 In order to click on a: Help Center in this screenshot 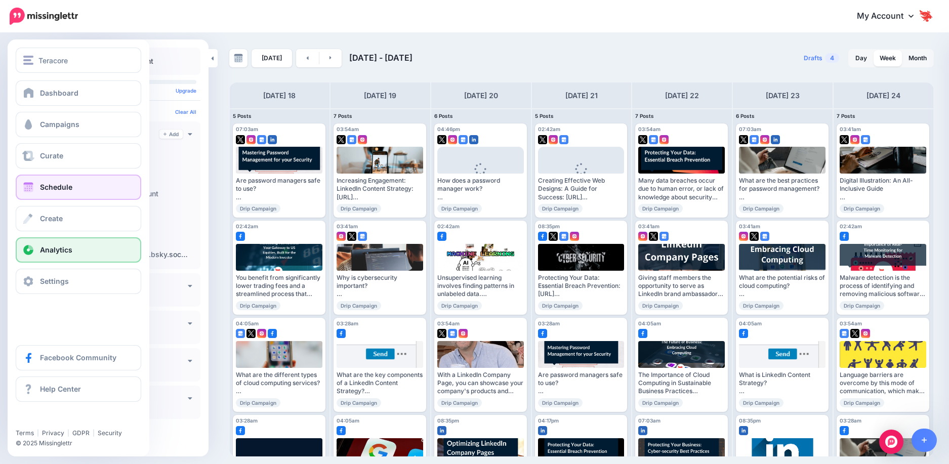, I will do `click(78, 389)`.